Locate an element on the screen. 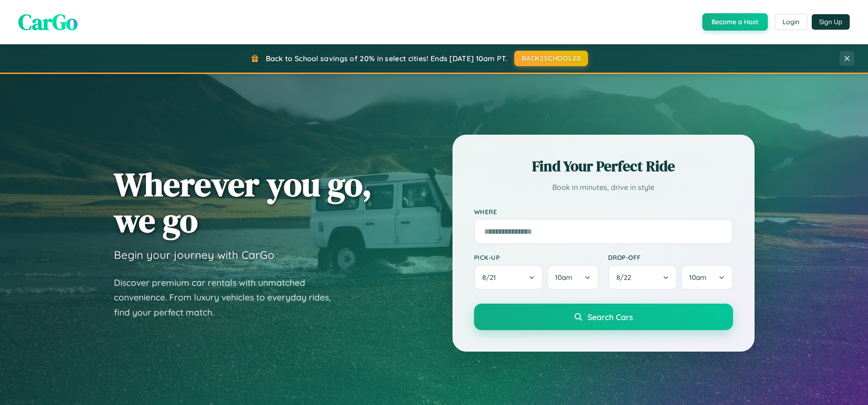 The height and width of the screenshot is (405, 868). h2: Find Your Perfect Ride is located at coordinates (604, 166).